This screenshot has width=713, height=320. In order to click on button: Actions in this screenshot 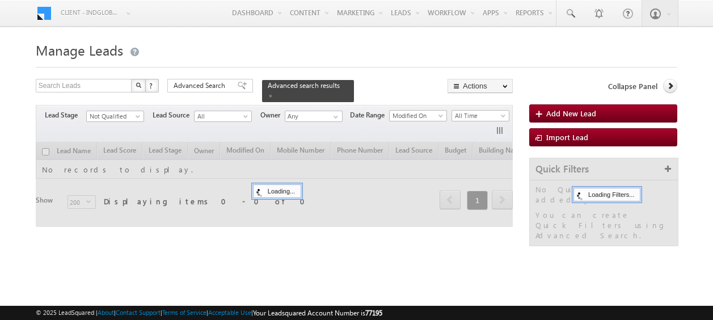, I will do `click(480, 86)`.